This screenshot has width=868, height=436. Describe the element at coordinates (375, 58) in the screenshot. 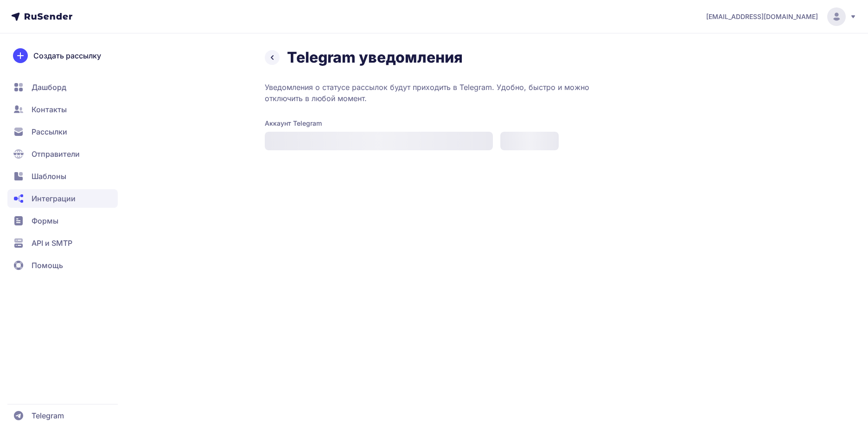

I see `h2: Telegram уведомления` at that location.